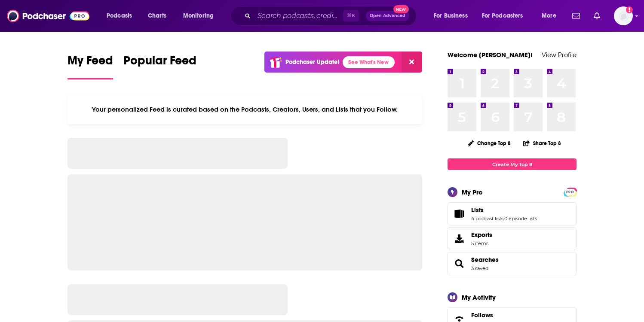 The height and width of the screenshot is (322, 644). Describe the element at coordinates (157, 16) in the screenshot. I see `a: Charts` at that location.